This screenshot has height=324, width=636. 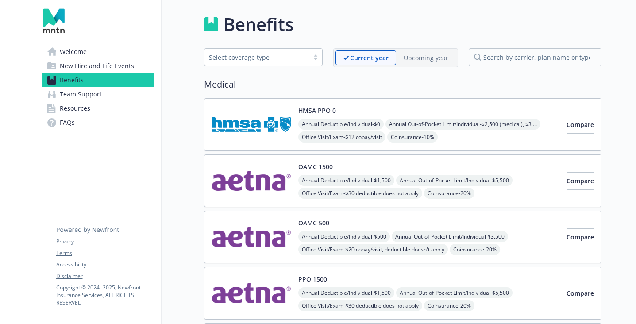 I want to click on a: FAQs, so click(x=98, y=123).